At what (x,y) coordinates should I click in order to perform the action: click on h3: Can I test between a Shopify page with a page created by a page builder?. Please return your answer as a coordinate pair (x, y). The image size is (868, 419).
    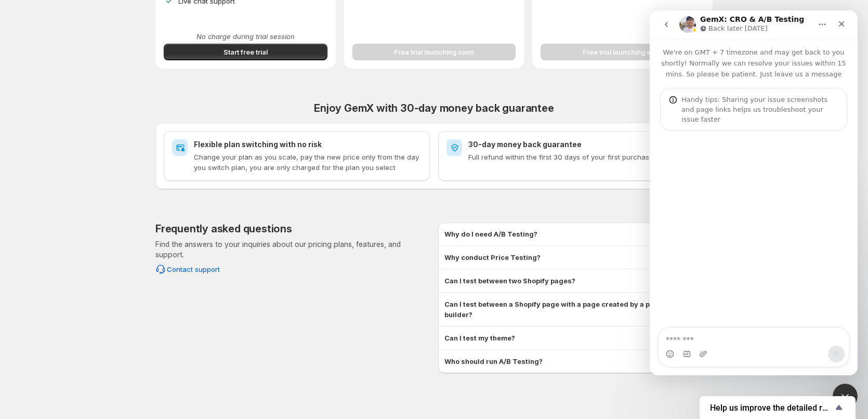
    Looking at the image, I should click on (566, 309).